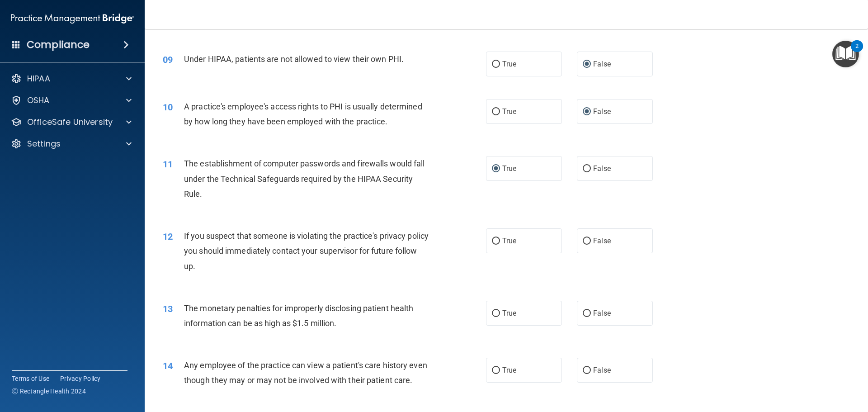  Describe the element at coordinates (71, 144) in the screenshot. I see `a: Settings` at that location.